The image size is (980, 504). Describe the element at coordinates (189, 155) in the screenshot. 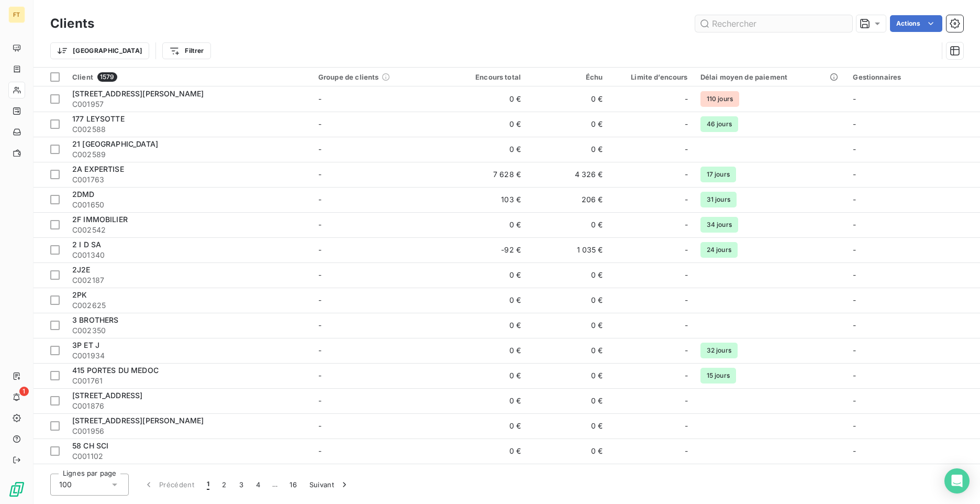

I see `span: C002589` at that location.